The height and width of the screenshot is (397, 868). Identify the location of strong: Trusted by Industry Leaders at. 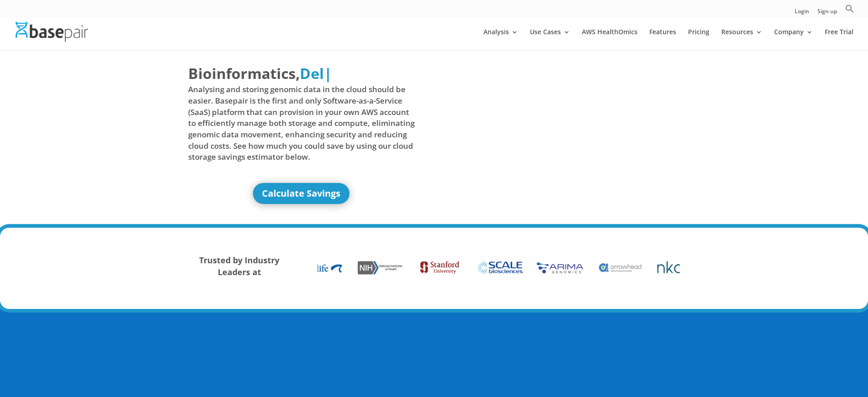
(239, 266).